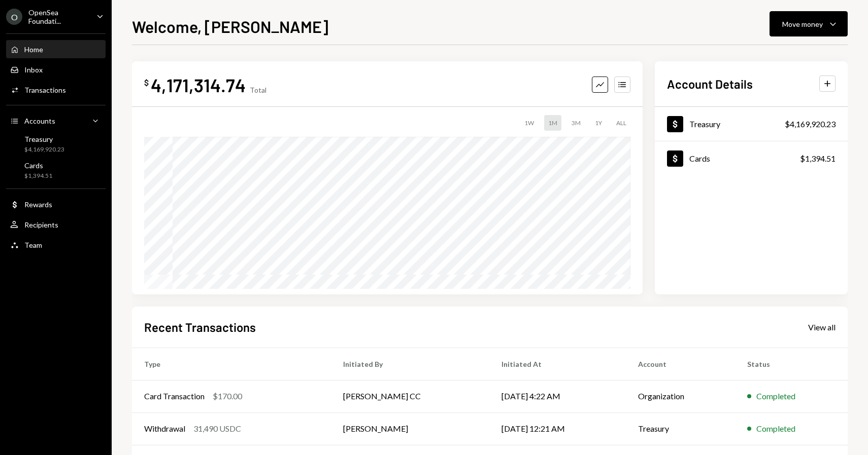 The image size is (868, 455). What do you see at coordinates (200, 327) in the screenshot?
I see `h2: Recent Transactions` at bounding box center [200, 327].